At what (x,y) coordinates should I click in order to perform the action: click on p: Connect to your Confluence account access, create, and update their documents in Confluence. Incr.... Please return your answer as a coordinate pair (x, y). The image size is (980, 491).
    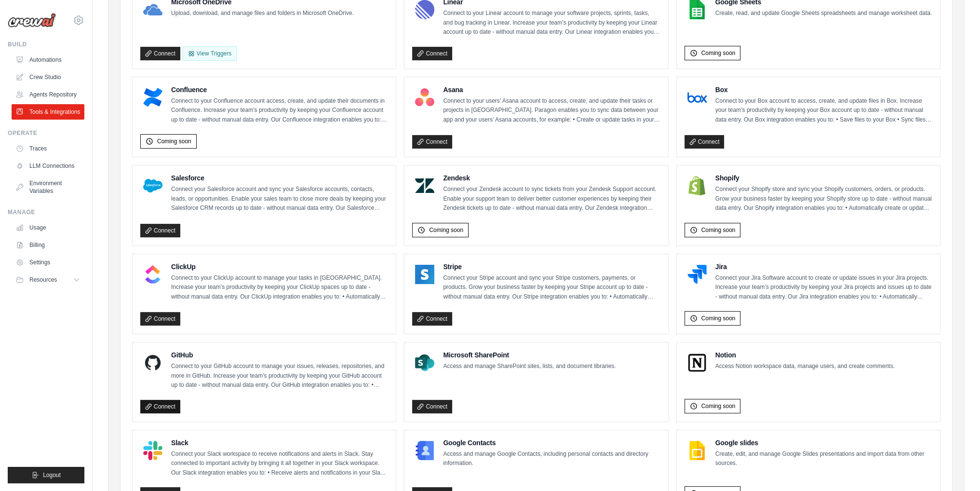
    Looking at the image, I should click on (280, 110).